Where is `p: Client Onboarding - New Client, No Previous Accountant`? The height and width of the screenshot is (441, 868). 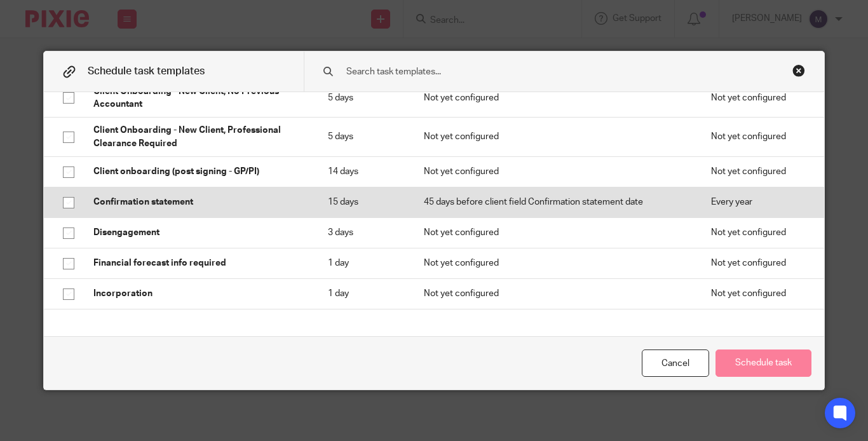
p: Client Onboarding - New Client, No Previous Accountant is located at coordinates (198, 98).